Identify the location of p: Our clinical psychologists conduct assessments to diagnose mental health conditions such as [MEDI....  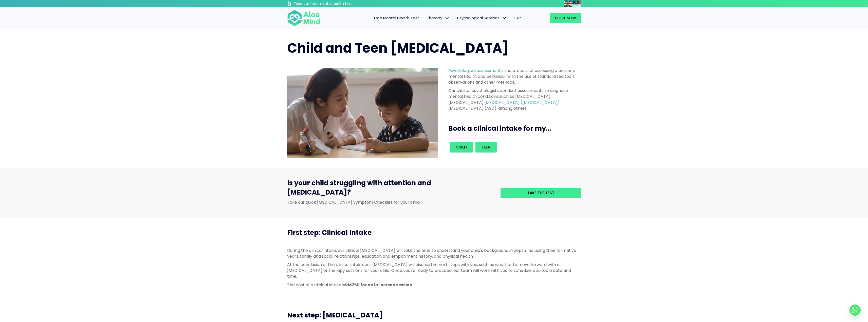
(513, 99).